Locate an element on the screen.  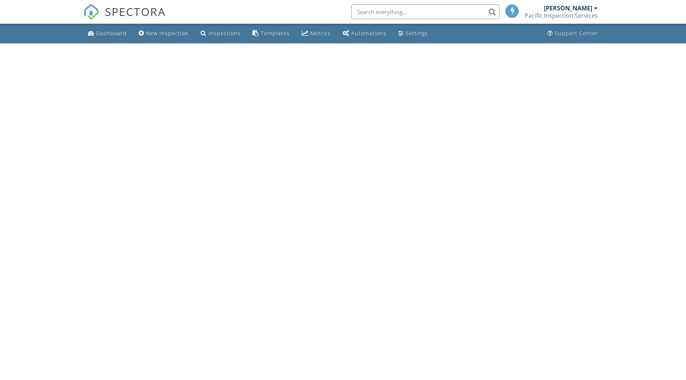
div: Metrics is located at coordinates (320, 33).